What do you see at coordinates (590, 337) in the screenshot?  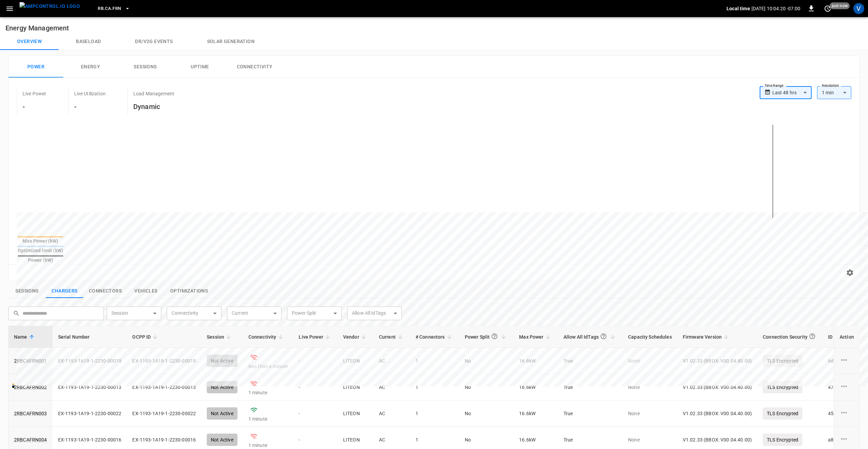 I see `span: Allow All IdTags` at bounding box center [590, 337].